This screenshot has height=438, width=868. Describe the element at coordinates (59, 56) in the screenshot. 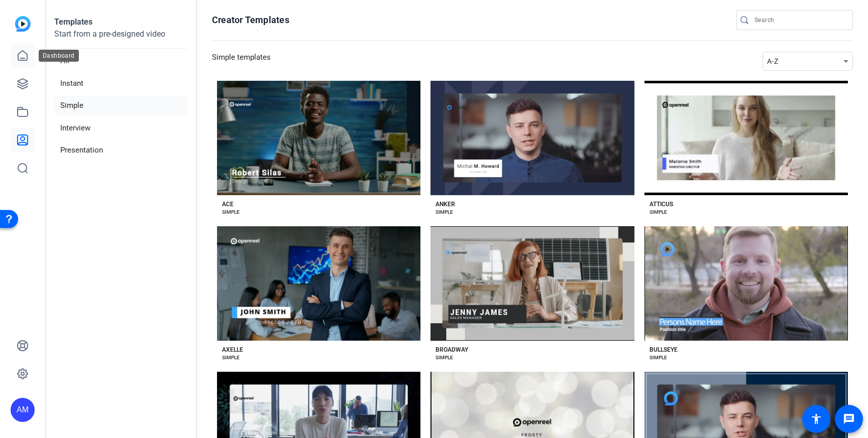

I see `div: Dashboard` at that location.